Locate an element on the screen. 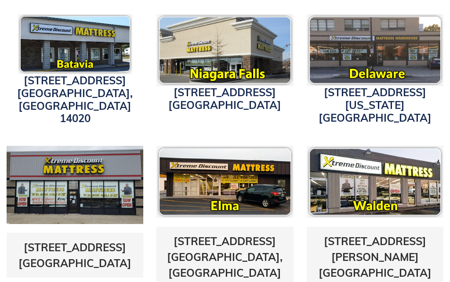  img: pf-16118c81--waldenicon.png is located at coordinates (375, 182).